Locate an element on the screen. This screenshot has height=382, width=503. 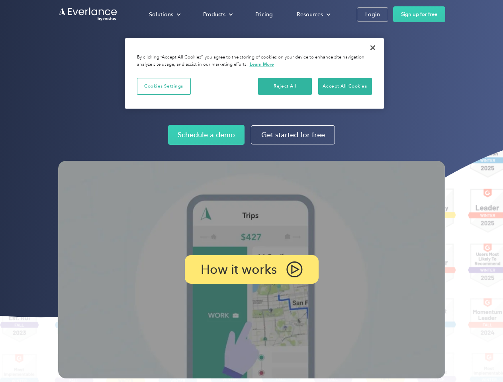
a: More information about your privacy, opens in a new tab is located at coordinates (262, 64).